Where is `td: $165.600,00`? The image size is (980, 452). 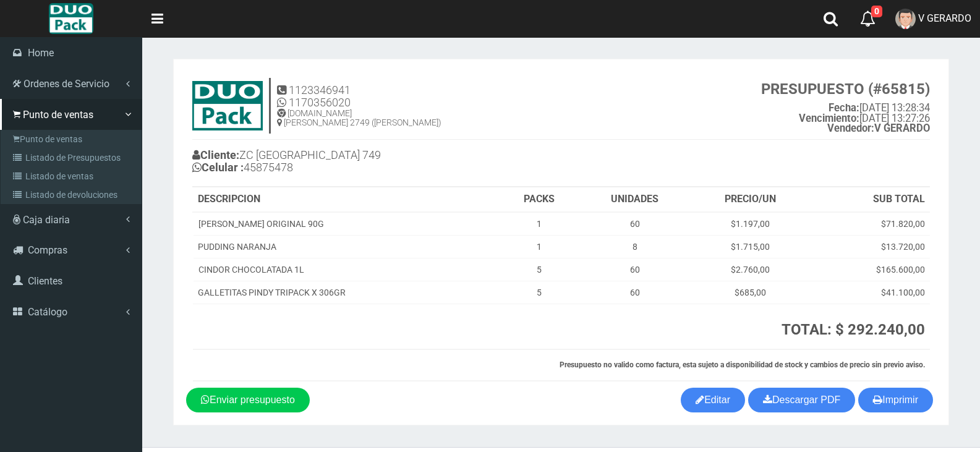
td: $165.600,00 is located at coordinates (870, 269).